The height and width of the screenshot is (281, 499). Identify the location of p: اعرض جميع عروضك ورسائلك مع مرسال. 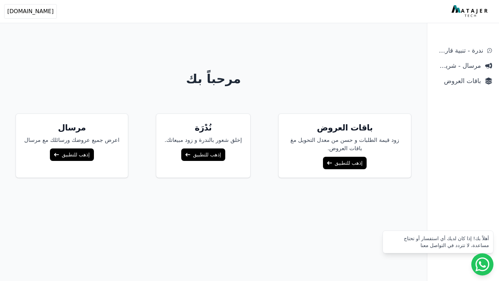
(72, 140).